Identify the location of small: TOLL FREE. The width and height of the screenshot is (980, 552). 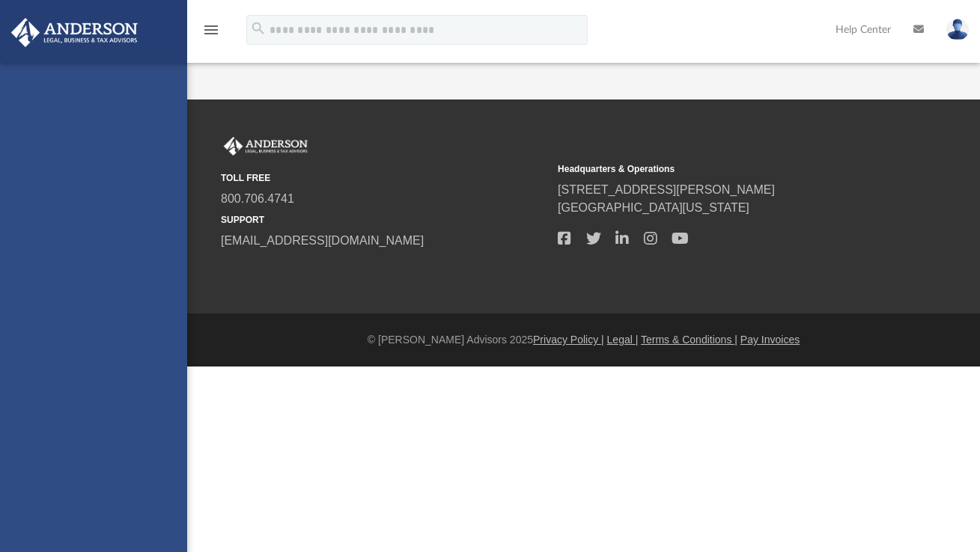
(384, 178).